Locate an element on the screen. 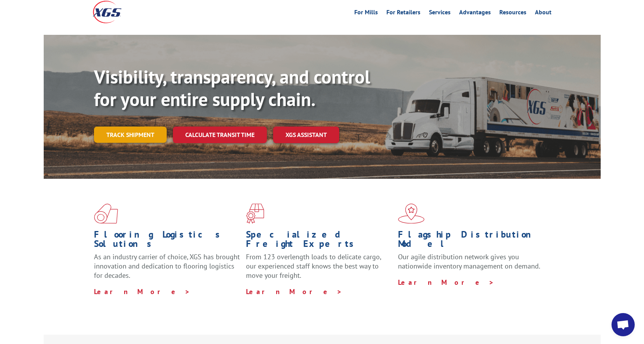  h1: Flooring Logistics Solutions is located at coordinates (167, 241).